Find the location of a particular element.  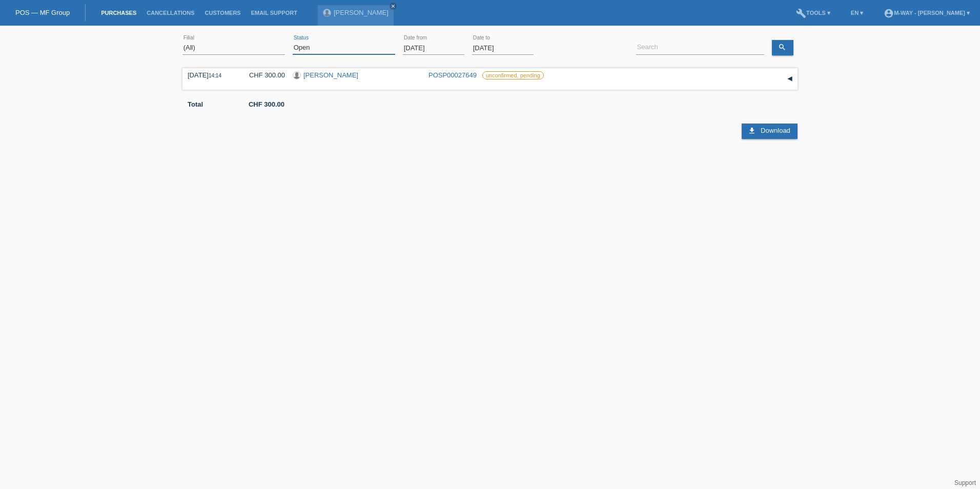

b: CHF 300.00 is located at coordinates (266, 104).